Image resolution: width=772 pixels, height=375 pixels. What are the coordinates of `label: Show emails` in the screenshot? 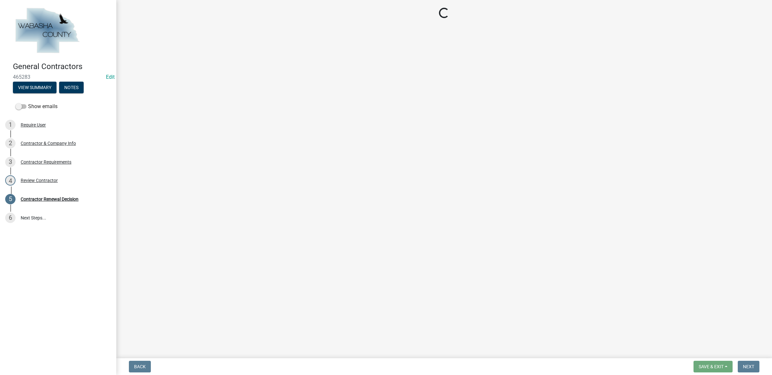 It's located at (36, 107).